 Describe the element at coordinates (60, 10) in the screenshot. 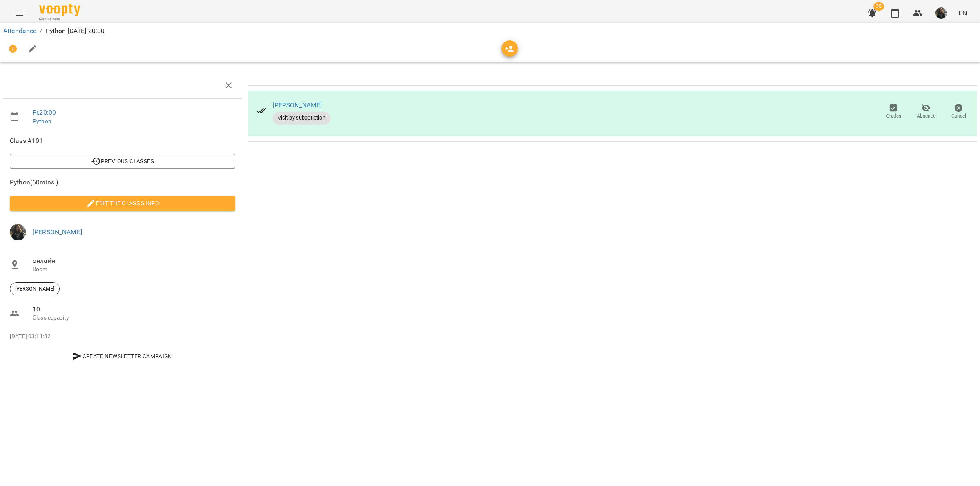

I see `img: Voopty Logo` at that location.